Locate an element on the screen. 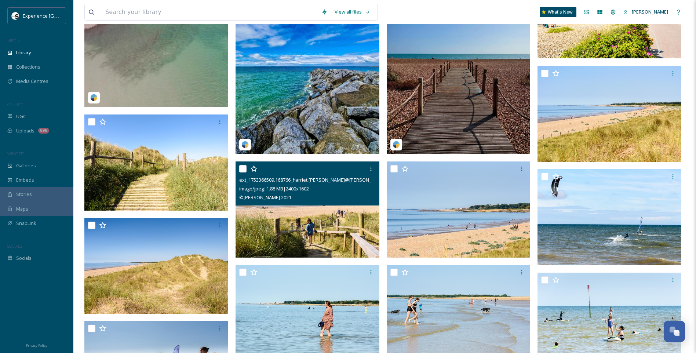  img: ext_1753366494.150419_harriet.coombs@arun.gov.uk-523-20210703-_DSC3012.jpg is located at coordinates (609, 217).